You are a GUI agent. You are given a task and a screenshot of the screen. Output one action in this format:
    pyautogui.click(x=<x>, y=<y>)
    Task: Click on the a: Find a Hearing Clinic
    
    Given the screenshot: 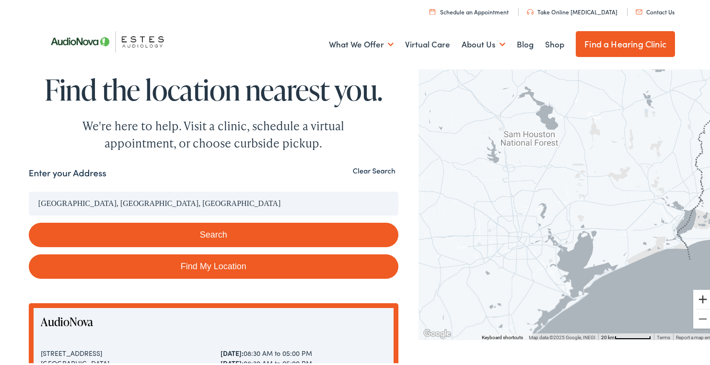 What is the action you would take?
    pyautogui.click(x=625, y=42)
    